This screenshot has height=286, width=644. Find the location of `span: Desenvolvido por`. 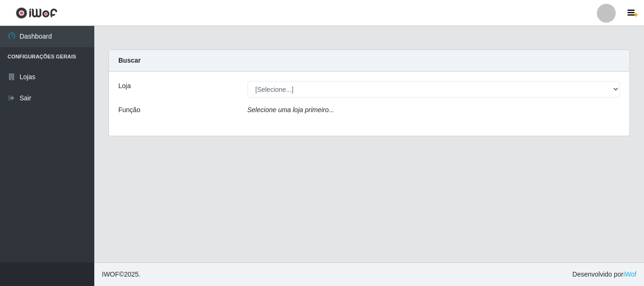

span: Desenvolvido por is located at coordinates (604, 274).